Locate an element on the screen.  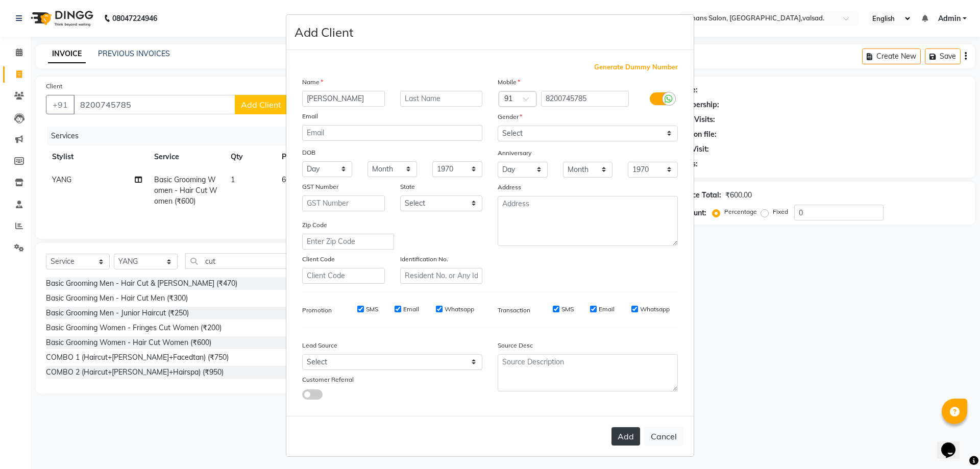
input: Email is located at coordinates (392, 133).